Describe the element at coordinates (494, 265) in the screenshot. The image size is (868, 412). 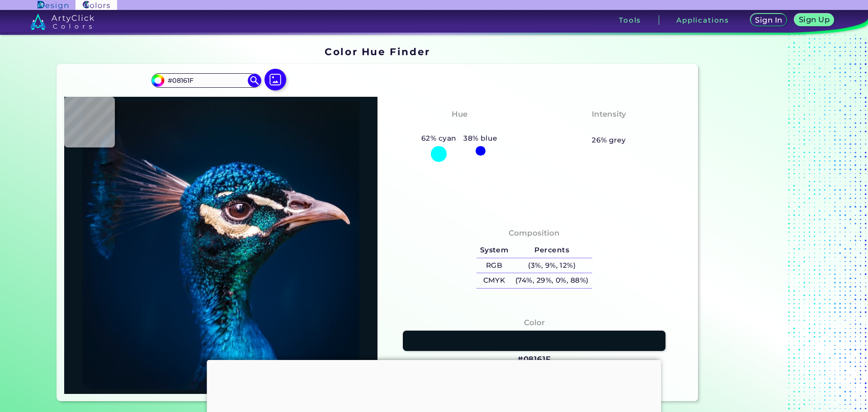
I see `h5: RGB` at that location.